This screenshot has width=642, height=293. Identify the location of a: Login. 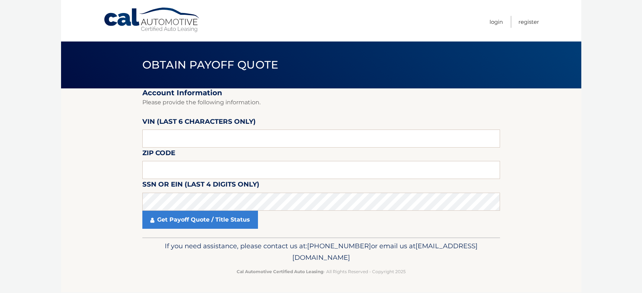
(496, 22).